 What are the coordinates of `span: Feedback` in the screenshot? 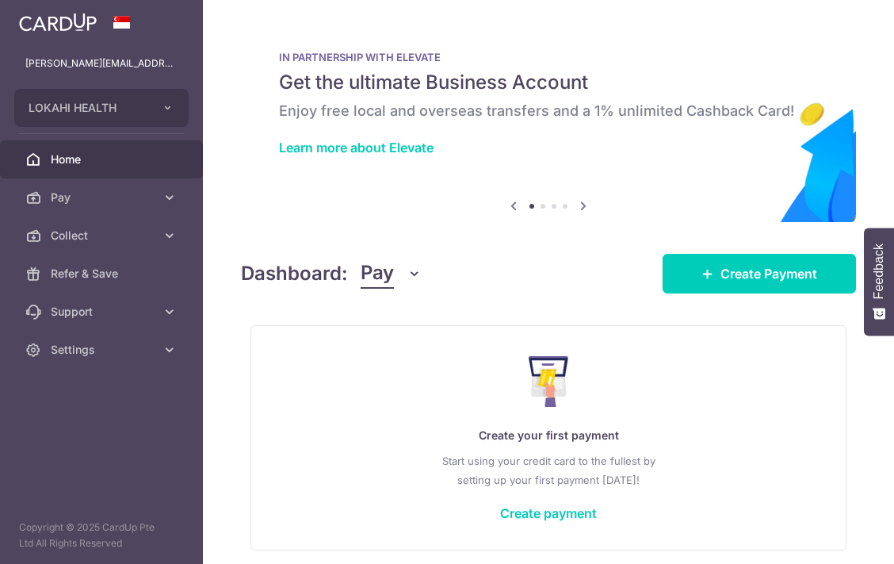 It's located at (879, 271).